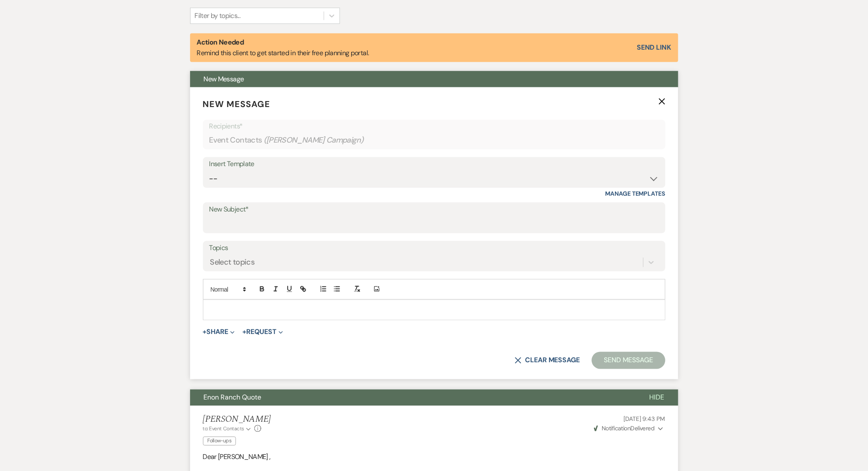 The height and width of the screenshot is (471, 868). I want to click on button: NotificationDelivered, so click(628, 429).